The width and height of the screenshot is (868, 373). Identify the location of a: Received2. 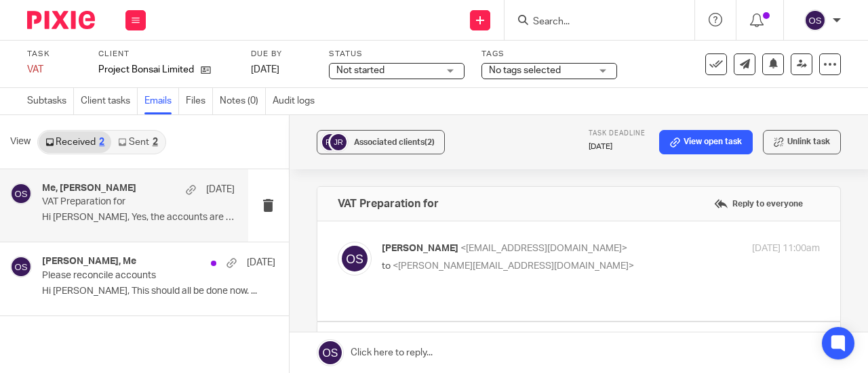
(74, 142).